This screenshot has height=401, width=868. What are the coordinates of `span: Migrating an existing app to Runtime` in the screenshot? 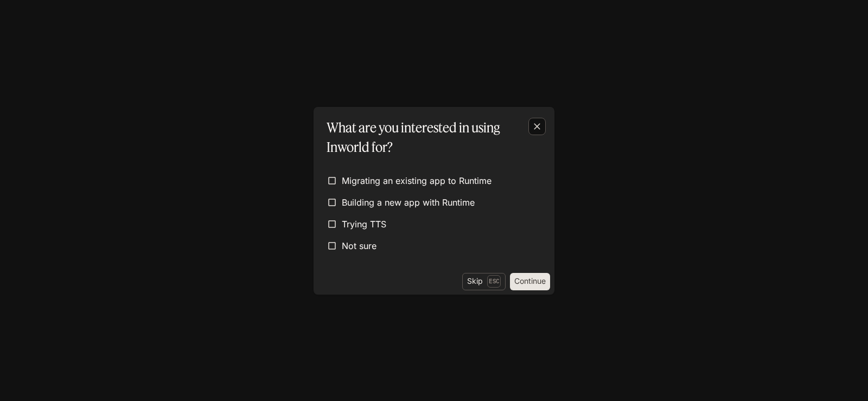 It's located at (417, 181).